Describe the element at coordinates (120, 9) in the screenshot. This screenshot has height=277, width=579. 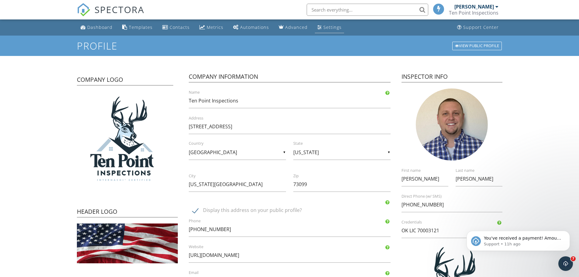
I see `span: SPECTORA` at that location.